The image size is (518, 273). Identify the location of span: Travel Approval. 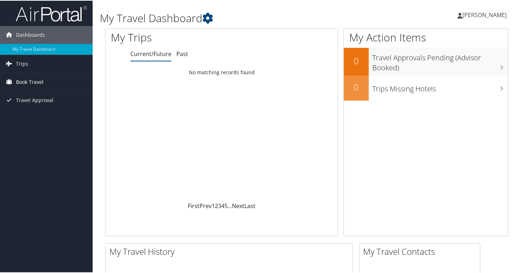
(35, 99).